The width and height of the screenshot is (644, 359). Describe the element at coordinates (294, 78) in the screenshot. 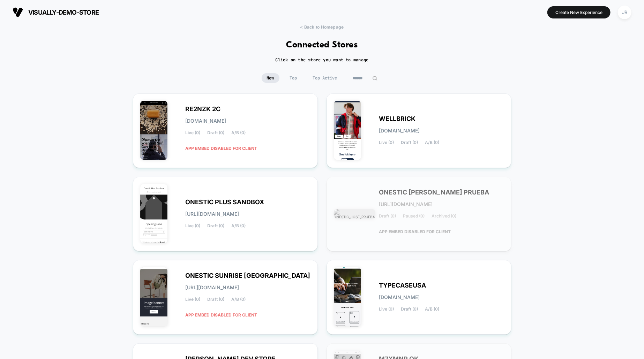

I see `span: Top` at that location.